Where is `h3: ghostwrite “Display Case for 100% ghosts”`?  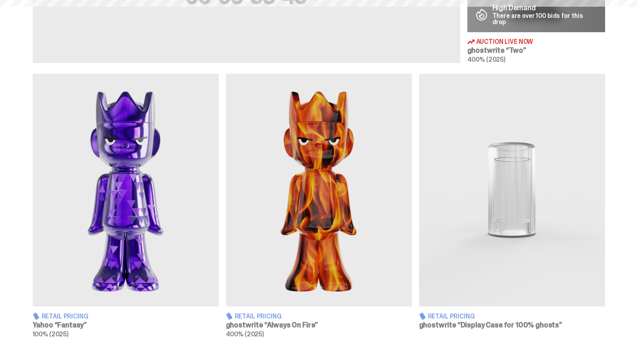
h3: ghostwrite “Display Case for 100% ghosts” is located at coordinates (511, 325).